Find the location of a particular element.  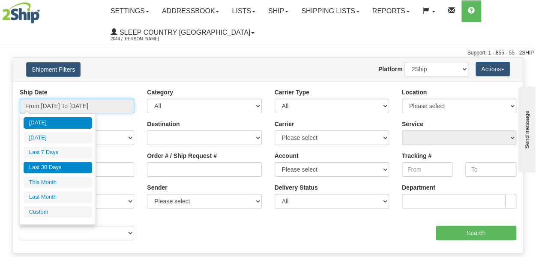

a: Reports is located at coordinates (391, 11).